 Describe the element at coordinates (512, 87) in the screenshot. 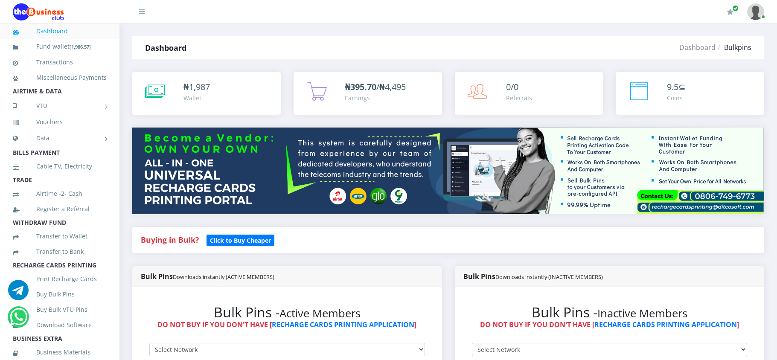

I see `span: 0/0` at that location.